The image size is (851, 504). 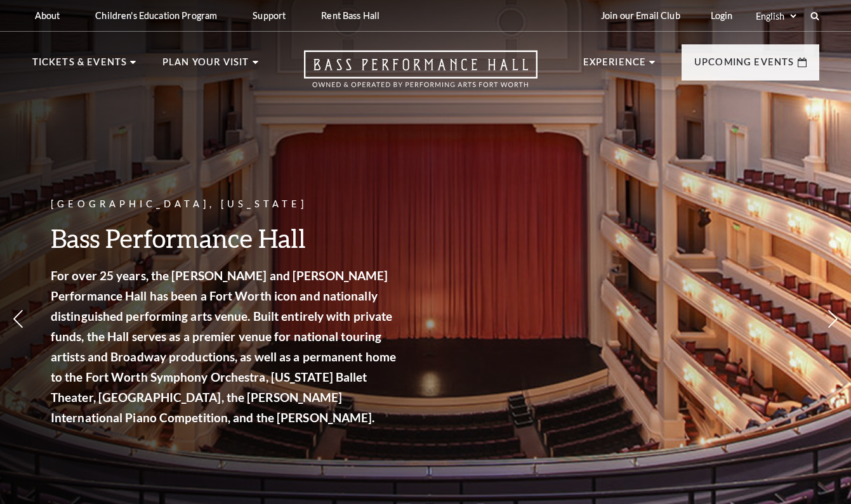 What do you see at coordinates (225, 238) in the screenshot?
I see `h3: Bass Performance Hall` at bounding box center [225, 238].